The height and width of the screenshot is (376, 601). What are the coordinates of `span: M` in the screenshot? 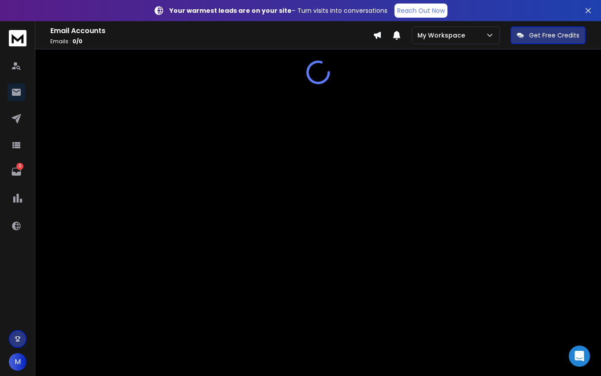 It's located at (18, 362).